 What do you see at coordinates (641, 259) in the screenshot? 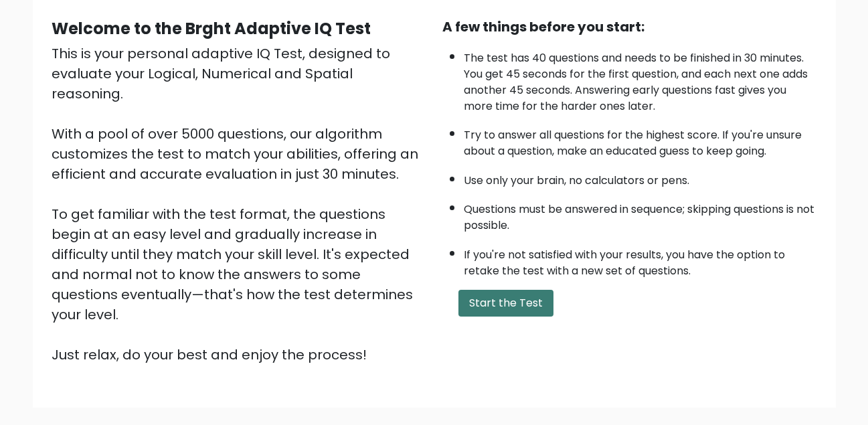
I see `li: If you're not satisfied with your results, you have the option to retake the test with a new set ...` at bounding box center [641, 259].